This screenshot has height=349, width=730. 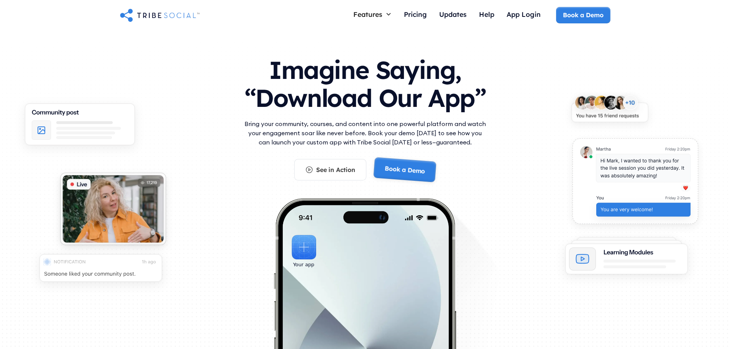 I want to click on div: Your app, so click(x=304, y=265).